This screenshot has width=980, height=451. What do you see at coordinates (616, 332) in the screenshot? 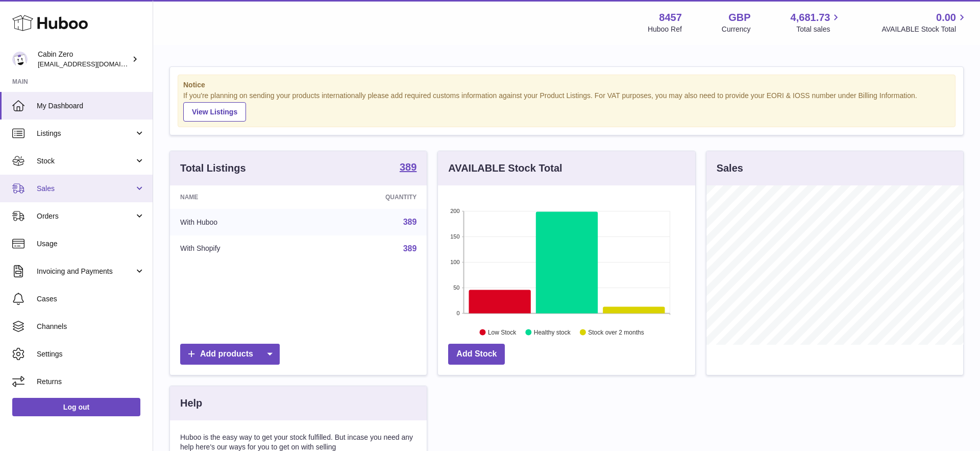
I see `text: Stock over 2 months` at bounding box center [616, 332].